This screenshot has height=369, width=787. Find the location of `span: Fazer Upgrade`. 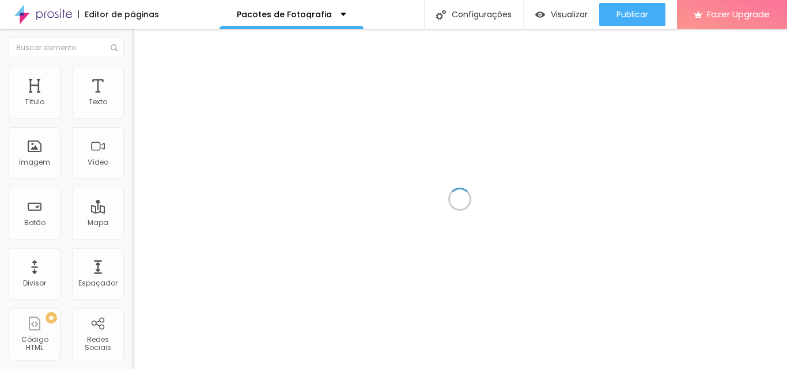

span: Fazer Upgrade is located at coordinates (738, 14).